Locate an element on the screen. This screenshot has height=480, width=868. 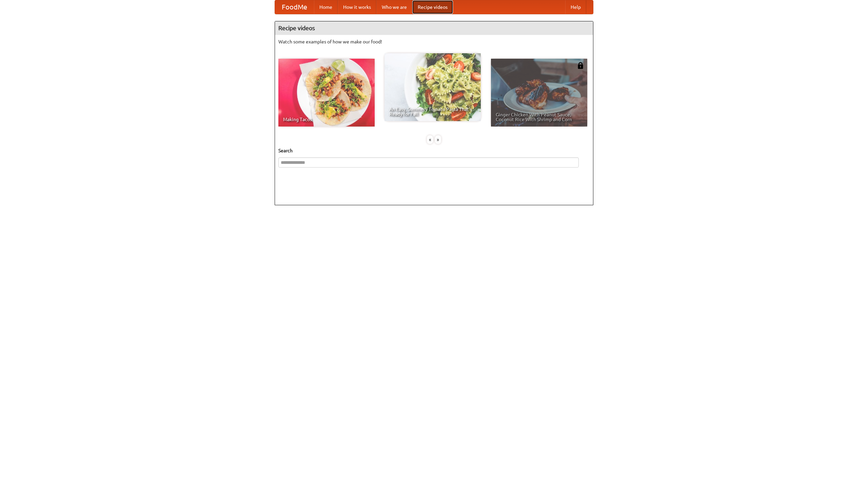
a: Recipe videos is located at coordinates (433, 7).